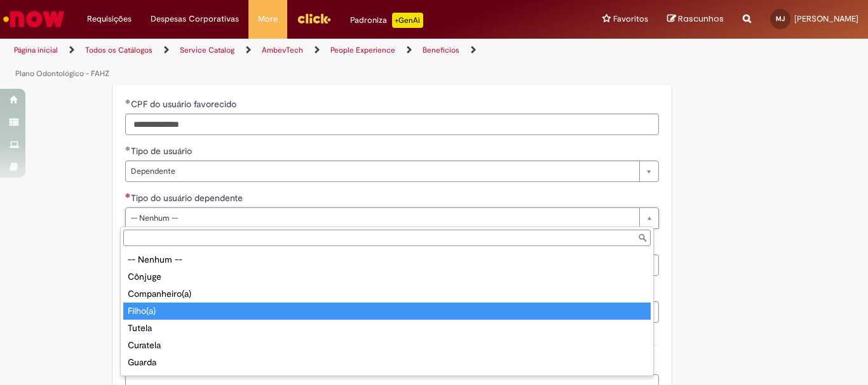 This screenshot has height=385, width=868. I want to click on ul: Tipo do usuário dependente, so click(387, 313).